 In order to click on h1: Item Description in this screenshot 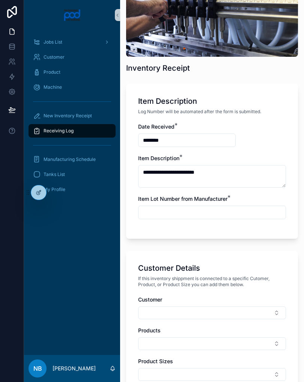, I will do `click(168, 101)`.